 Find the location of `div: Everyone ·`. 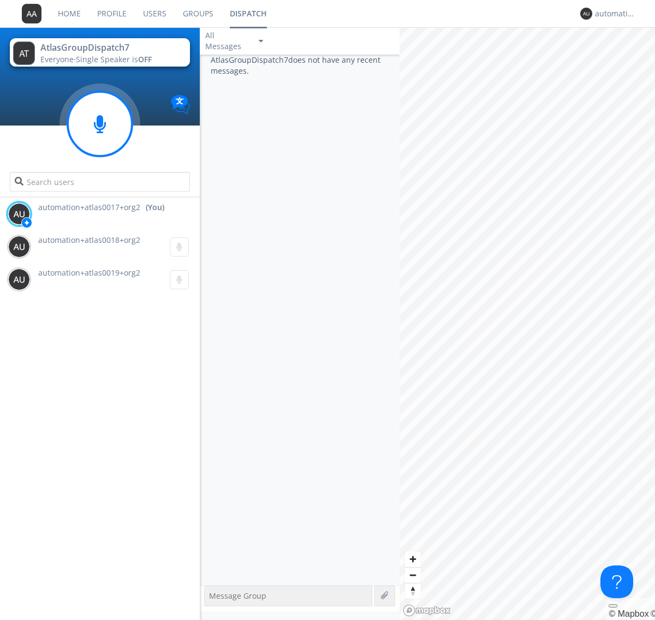

div: Everyone · is located at coordinates (102, 60).